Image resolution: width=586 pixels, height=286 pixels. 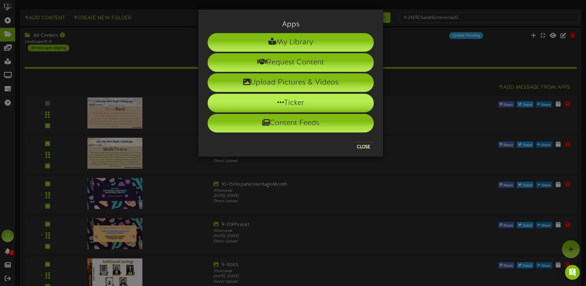 I want to click on button: Close, so click(x=363, y=147).